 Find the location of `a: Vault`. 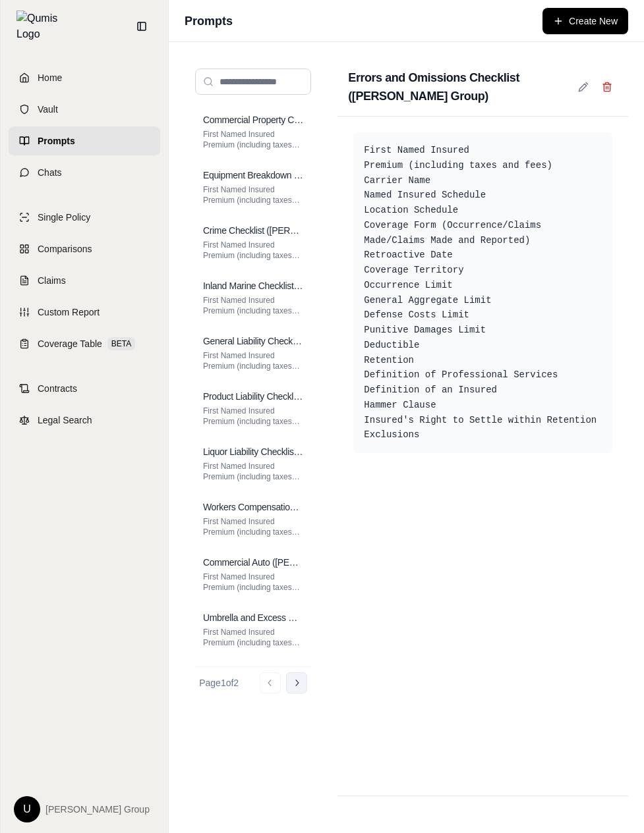

a: Vault is located at coordinates (84, 109).